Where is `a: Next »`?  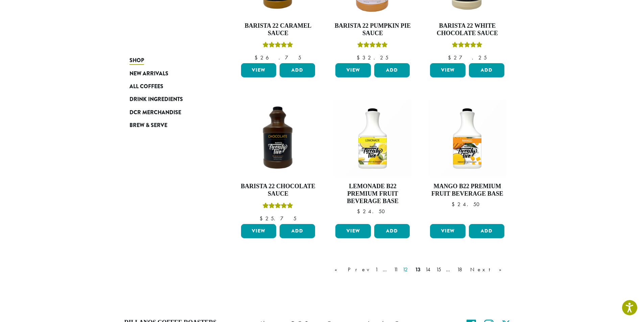 a: Next » is located at coordinates (488, 269).